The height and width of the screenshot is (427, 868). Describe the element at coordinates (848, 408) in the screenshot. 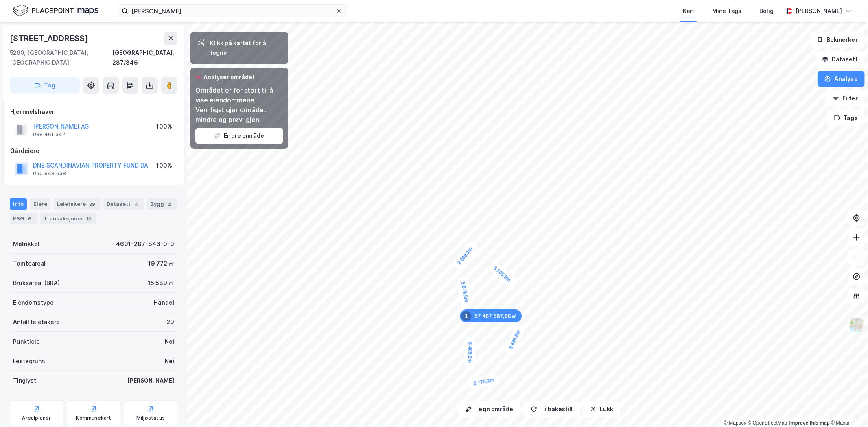

I see `div: Kontrollprogram for chat` at that location.